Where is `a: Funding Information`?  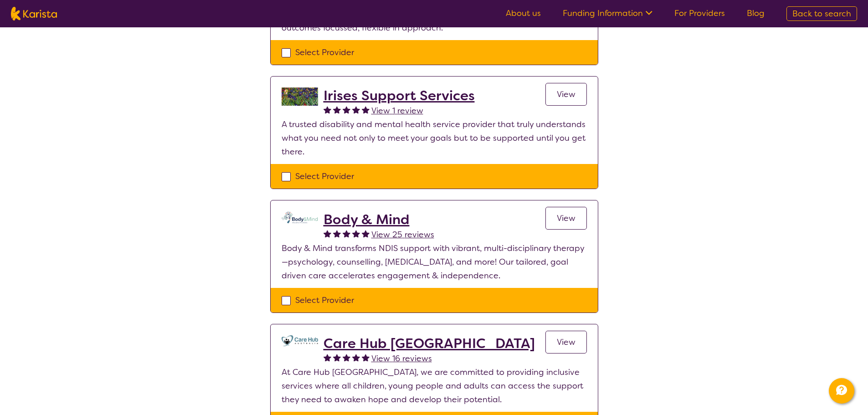
a: Funding Information is located at coordinates (607, 13).